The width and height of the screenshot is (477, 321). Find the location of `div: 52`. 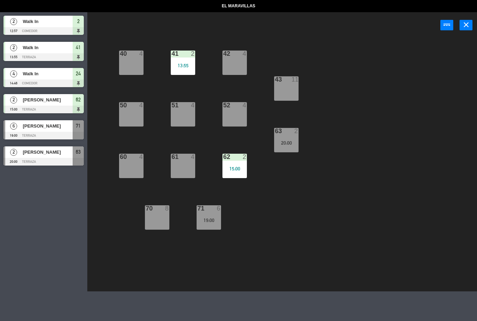

div: 52 is located at coordinates (223, 105).